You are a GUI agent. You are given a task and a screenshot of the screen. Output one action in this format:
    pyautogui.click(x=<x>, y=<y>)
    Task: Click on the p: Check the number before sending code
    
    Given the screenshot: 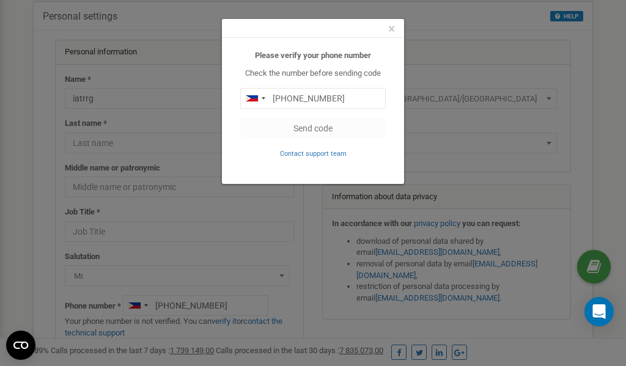 What is the action you would take?
    pyautogui.click(x=313, y=73)
    